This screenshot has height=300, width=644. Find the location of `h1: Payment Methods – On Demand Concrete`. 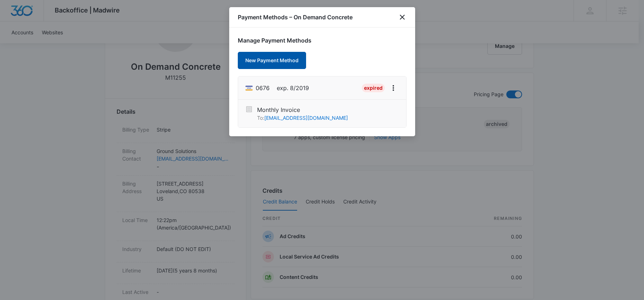

h1: Payment Methods – On Demand Concrete is located at coordinates (295, 17).